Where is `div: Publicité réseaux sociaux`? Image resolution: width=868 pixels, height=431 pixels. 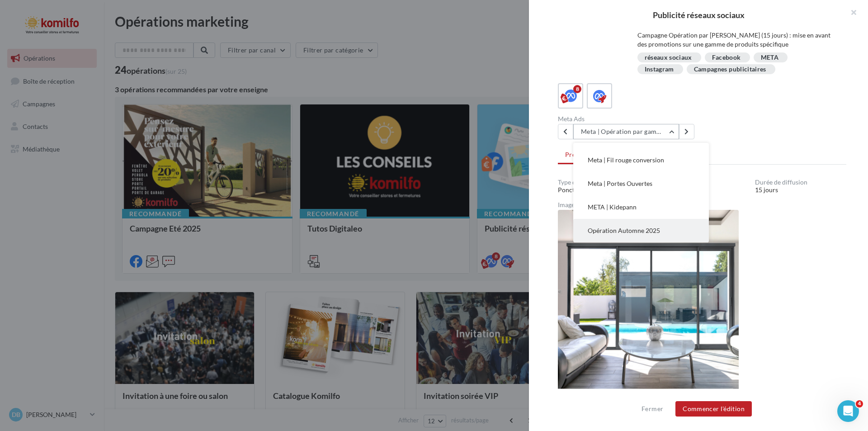 div: Publicité réseaux sociaux is located at coordinates (699, 15).